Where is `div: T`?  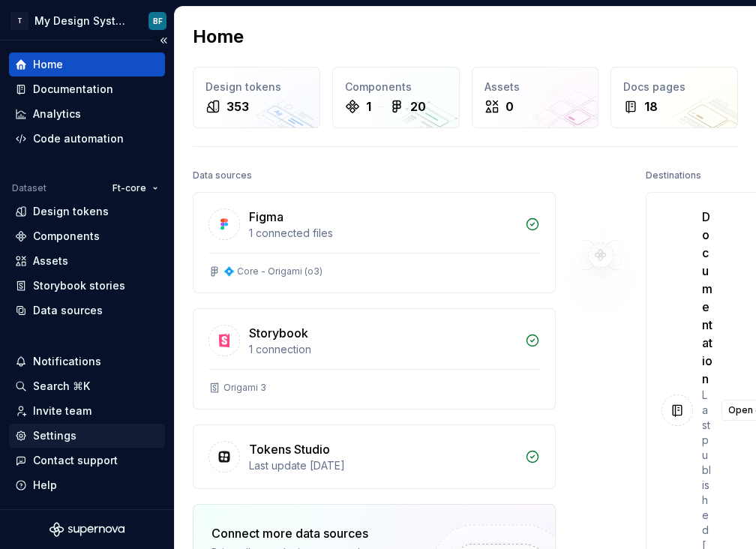
div: T is located at coordinates (19, 21).